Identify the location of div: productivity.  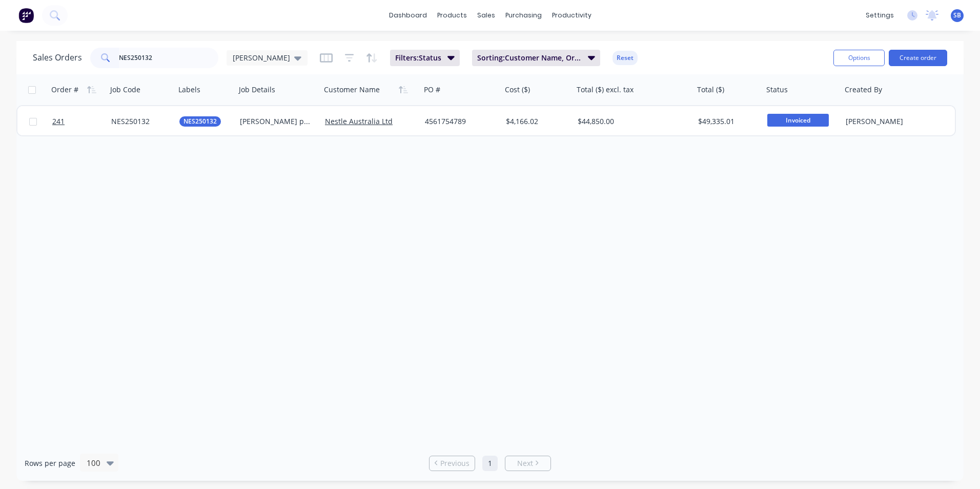
(571, 15).